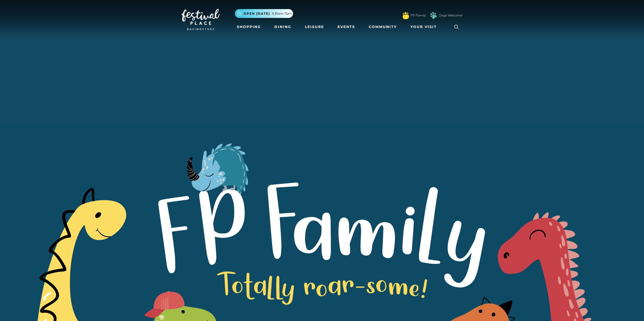  What do you see at coordinates (283, 27) in the screenshot?
I see `a: Dining` at bounding box center [283, 27].